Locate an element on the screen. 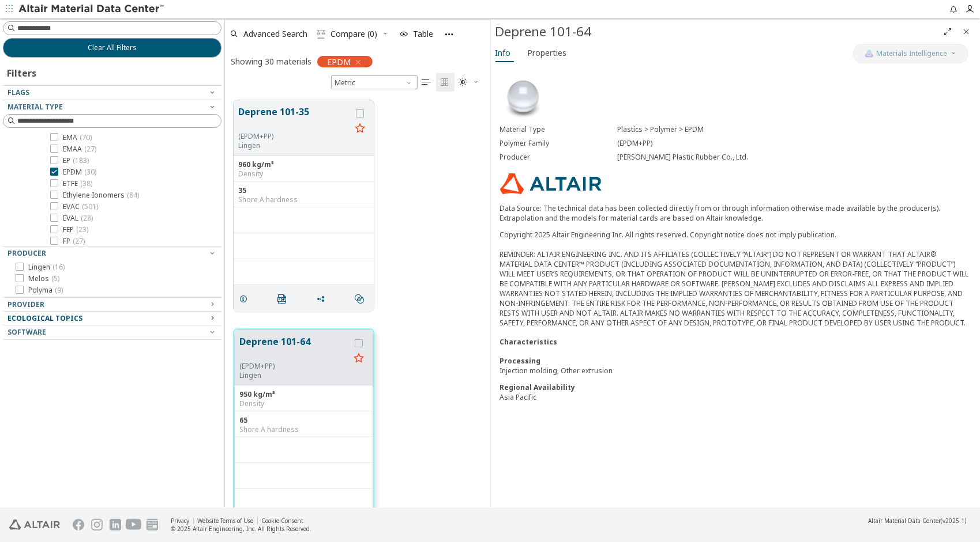 Image resolution: width=980 pixels, height=542 pixels. button: Details is located at coordinates (245, 299).